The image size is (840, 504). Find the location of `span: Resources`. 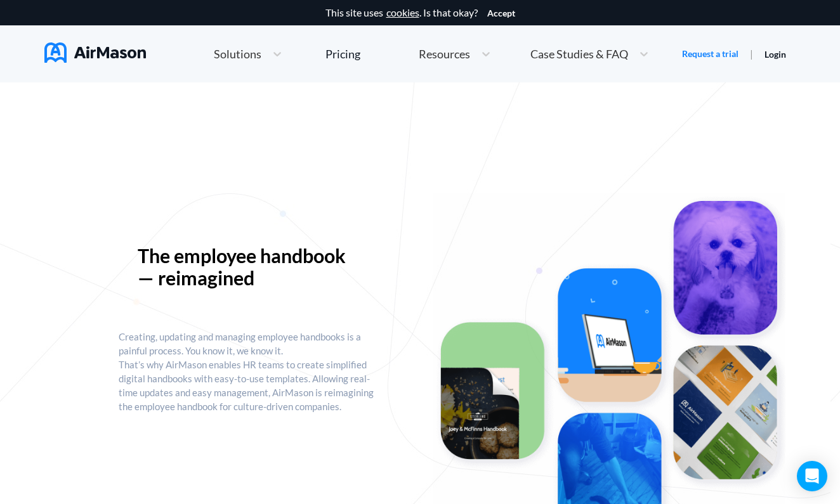

span: Resources is located at coordinates (444, 54).